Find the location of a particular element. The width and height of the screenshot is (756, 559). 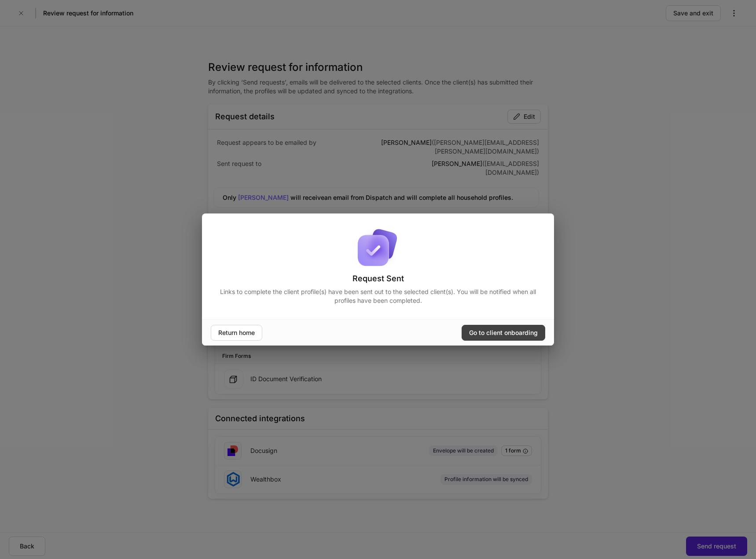

h4: Request Sent is located at coordinates (378, 279).